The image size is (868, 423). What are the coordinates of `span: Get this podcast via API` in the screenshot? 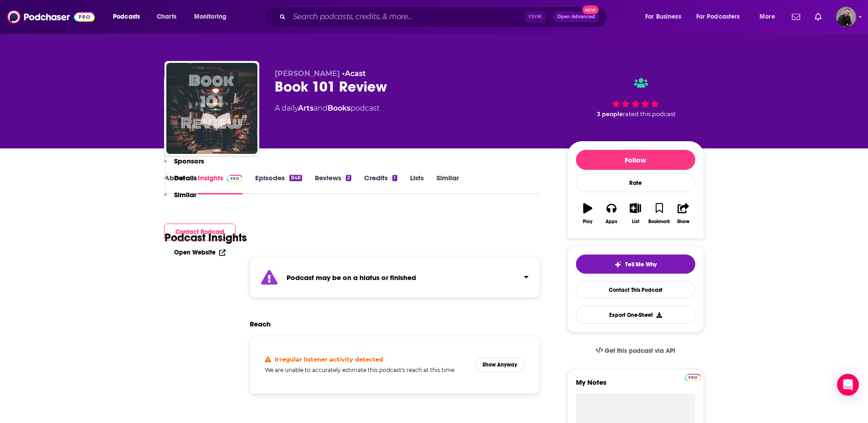 It's located at (640, 350).